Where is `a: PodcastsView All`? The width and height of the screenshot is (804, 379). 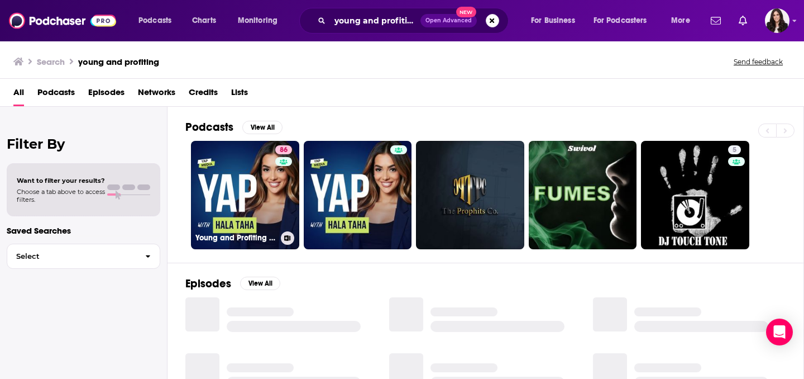
a: PodcastsView All is located at coordinates (234, 127).